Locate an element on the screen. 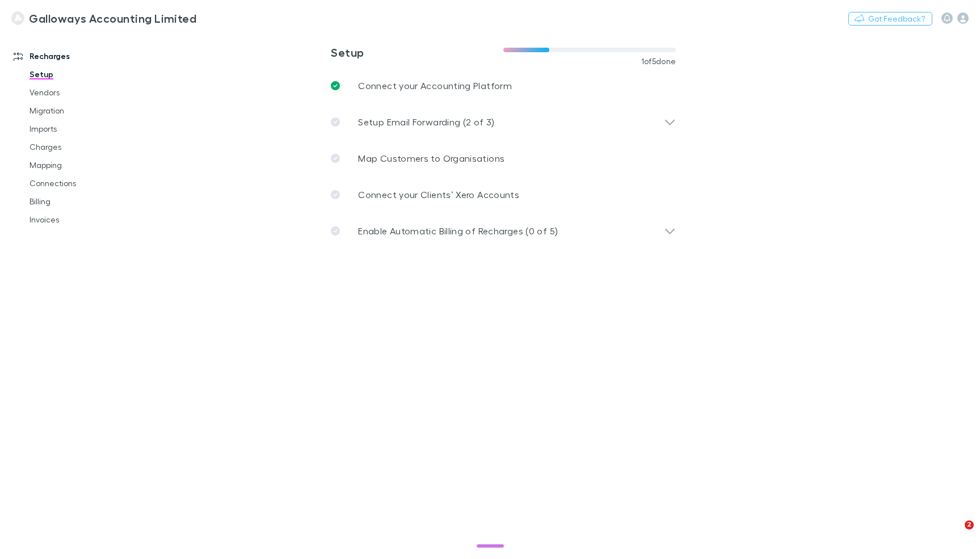 Image resolution: width=980 pixels, height=559 pixels. span: 1 of 5 done is located at coordinates (659, 61).